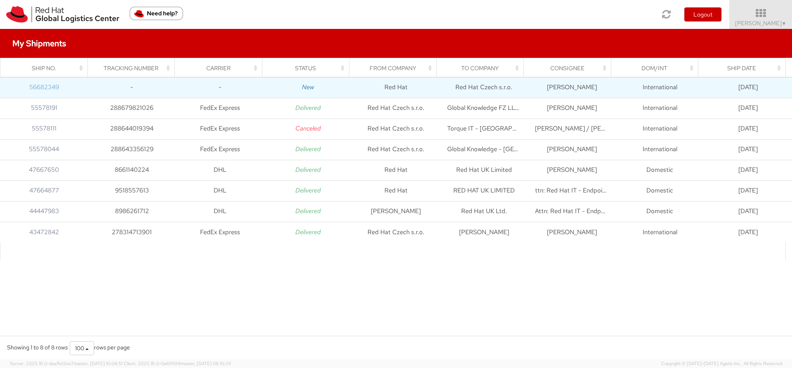 Image resolution: width=792 pixels, height=368 pixels. What do you see at coordinates (80, 348) in the screenshot?
I see `span: 100` at bounding box center [80, 348].